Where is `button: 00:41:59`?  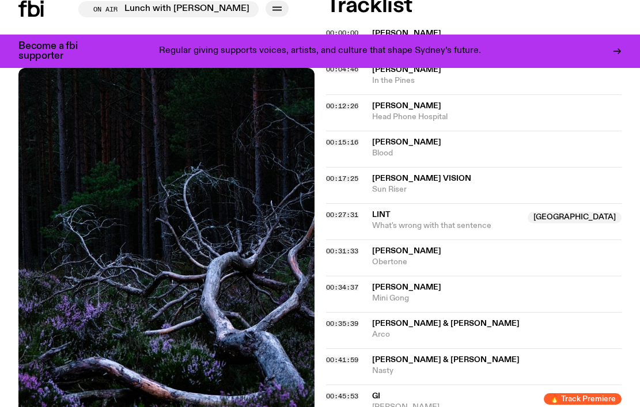
button: 00:41:59 is located at coordinates (342, 360).